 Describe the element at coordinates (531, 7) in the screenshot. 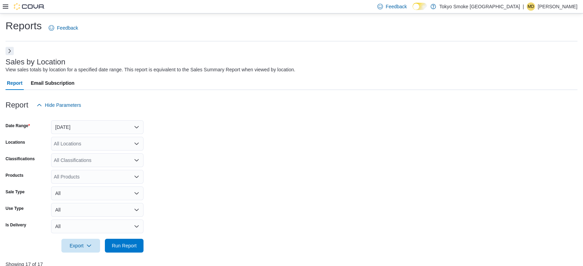

I see `span: MD` at that location.